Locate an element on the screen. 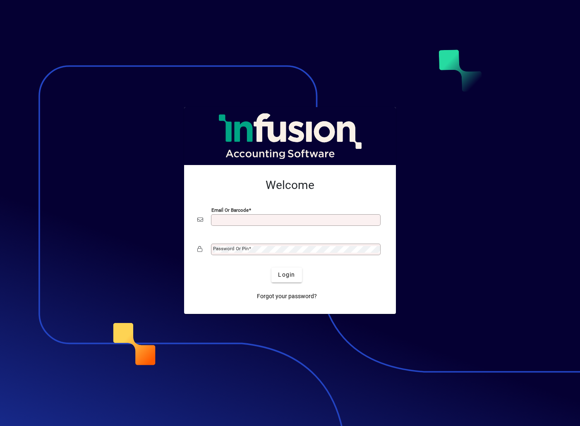 This screenshot has width=580, height=426. button: Login is located at coordinates (286, 275).